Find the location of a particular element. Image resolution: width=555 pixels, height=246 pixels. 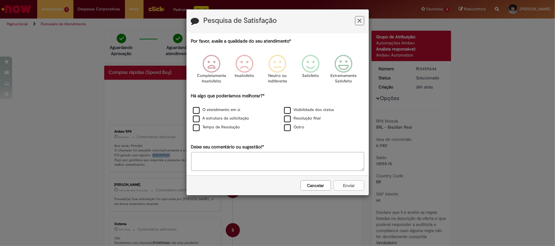

div: Neutro ou indiferente is located at coordinates (277, 71).